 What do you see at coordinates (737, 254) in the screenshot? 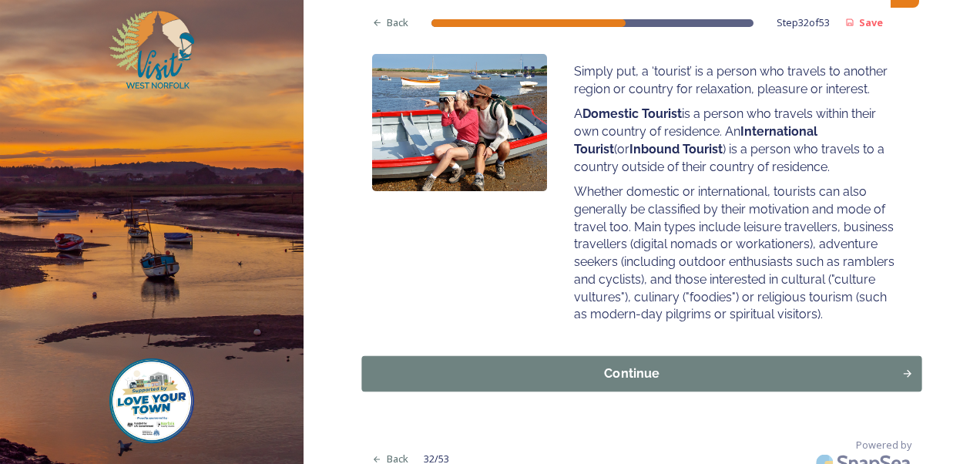
I see `p: Whether domestic or international, tourists can also generally be classified by their motivation ...` at bounding box center [737, 254].